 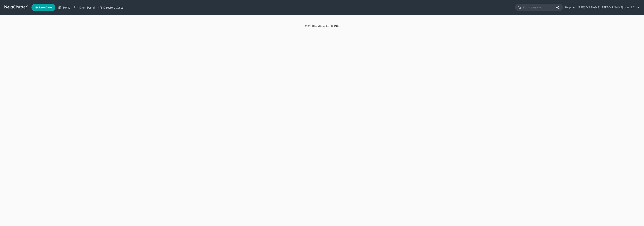 What do you see at coordinates (64, 7) in the screenshot?
I see `a: Home` at bounding box center [64, 7].